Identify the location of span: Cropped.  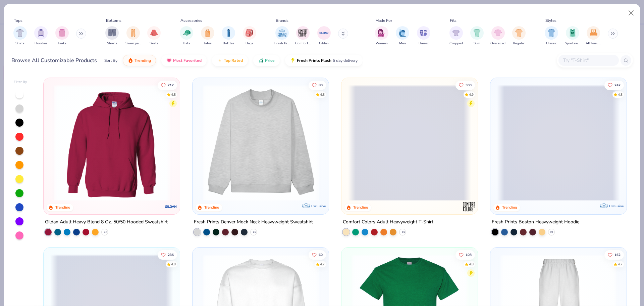
(456, 43).